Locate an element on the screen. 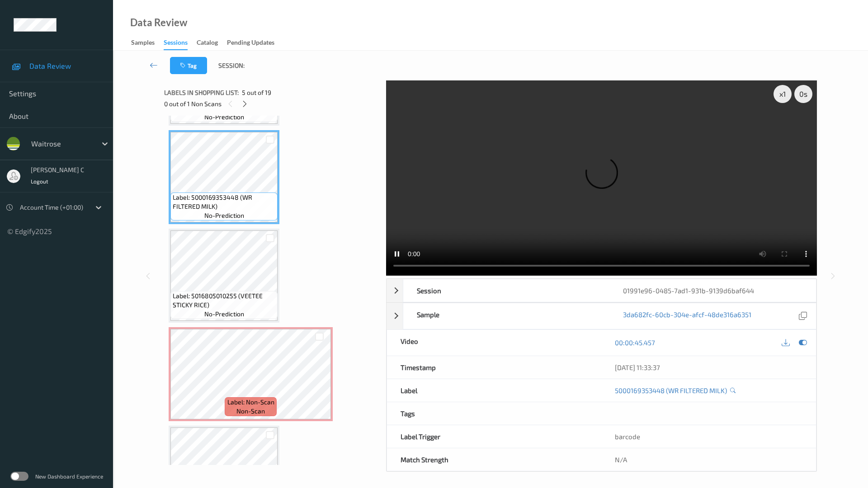 This screenshot has width=868, height=488. a: Samples is located at coordinates (147, 43).